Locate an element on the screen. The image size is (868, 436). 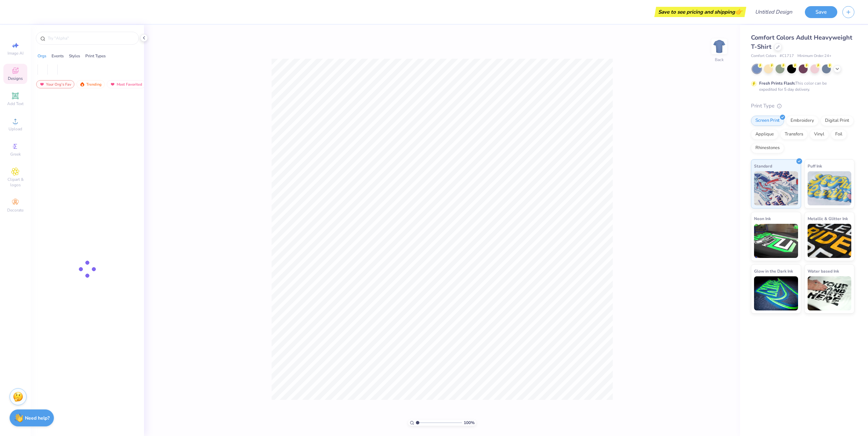
span: Puff Ink is located at coordinates (815, 166).